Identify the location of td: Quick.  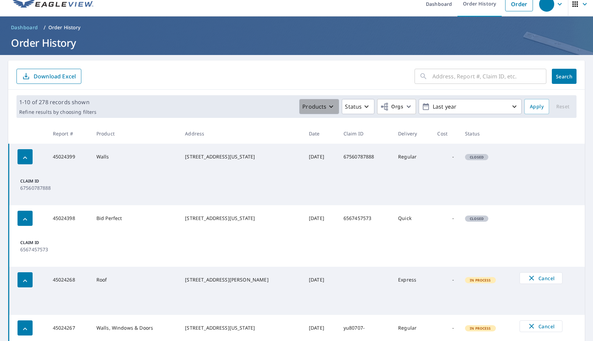
(412, 218).